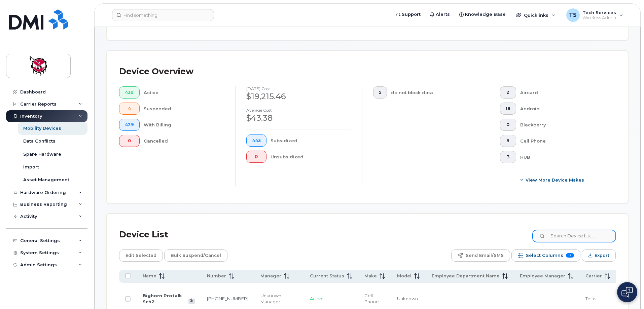  I want to click on div: Active, so click(184, 93).